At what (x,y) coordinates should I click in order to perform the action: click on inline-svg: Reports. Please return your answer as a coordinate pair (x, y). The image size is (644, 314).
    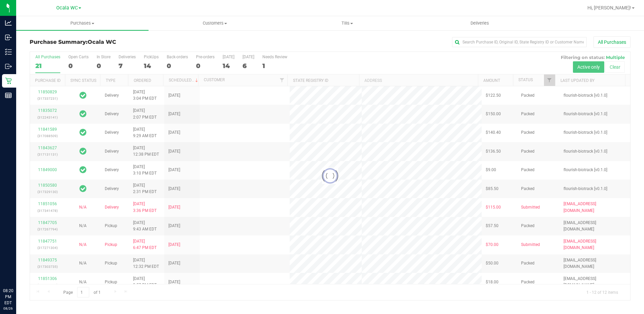
    Looking at the image, I should click on (9, 95).